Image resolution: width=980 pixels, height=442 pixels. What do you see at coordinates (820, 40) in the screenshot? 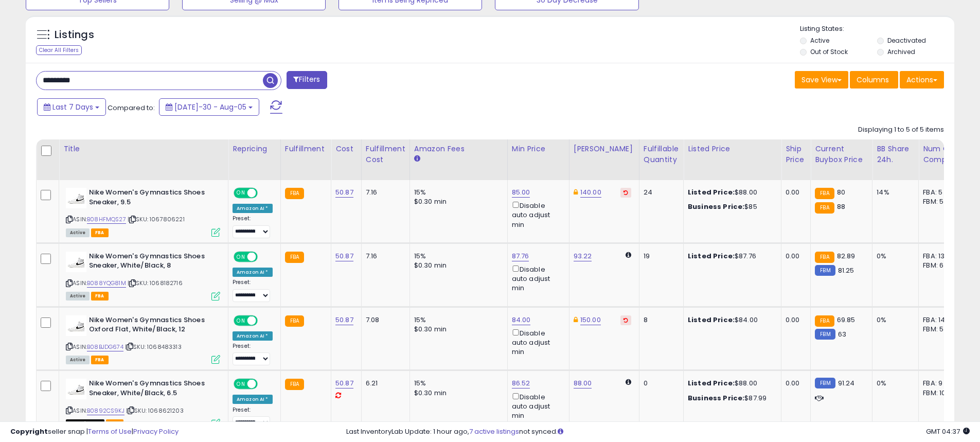
I see `label: Active` at bounding box center [820, 40].